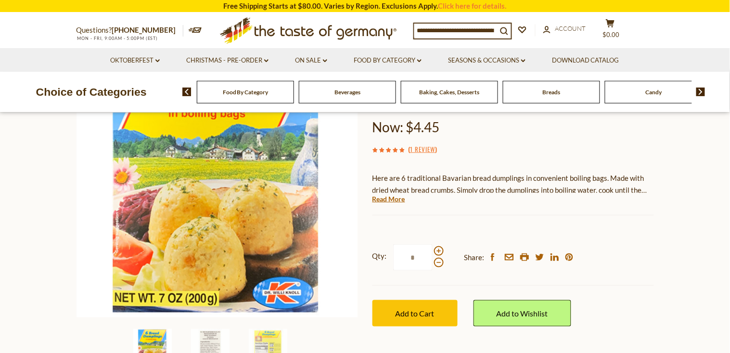 The height and width of the screenshot is (353, 730). I want to click on span: MON - FRI, 9:00AM - 5:00PM (EST), so click(117, 38).